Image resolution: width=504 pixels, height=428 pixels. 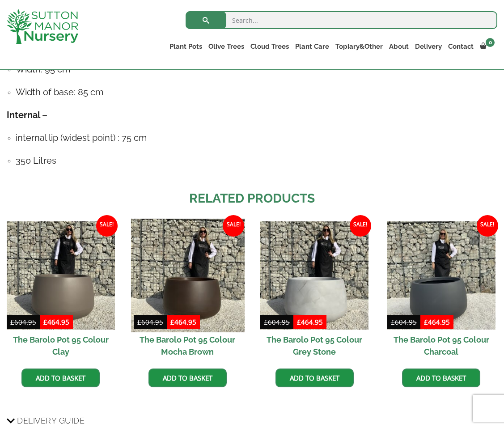 I want to click on strong: Internal –, so click(x=27, y=115).